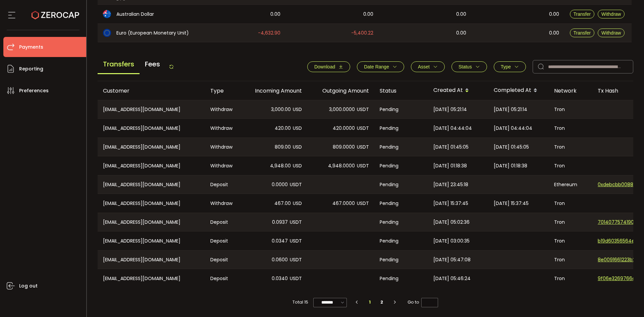 This screenshot has width=644, height=317. What do you see at coordinates (342, 165) in the screenshot?
I see `span: 4,948.0000` at bounding box center [342, 165].